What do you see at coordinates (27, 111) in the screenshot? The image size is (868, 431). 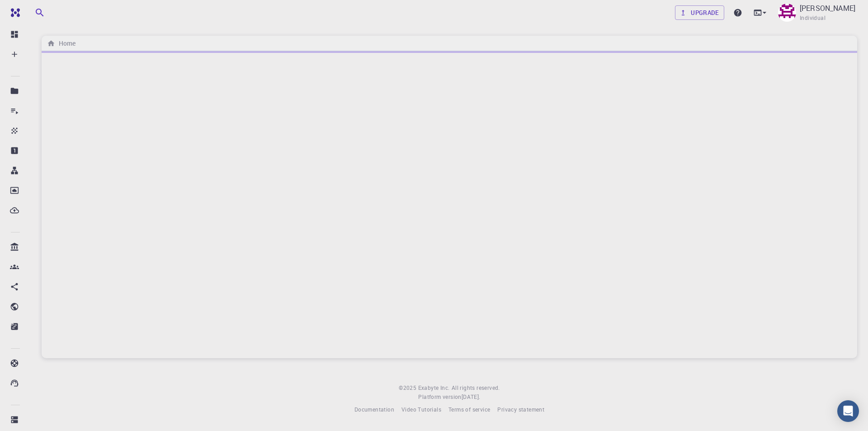 I see `p: Jobs` at bounding box center [27, 111].